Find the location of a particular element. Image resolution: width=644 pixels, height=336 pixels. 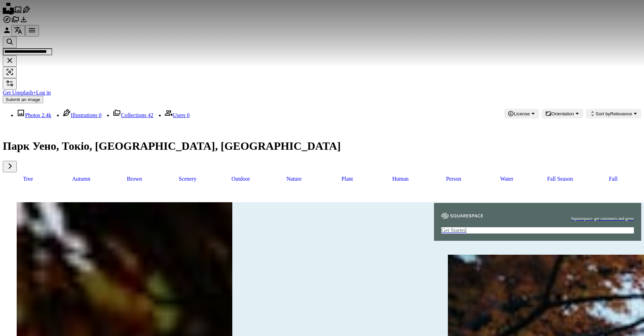

a: Photos 2.4k is located at coordinates (34, 115).